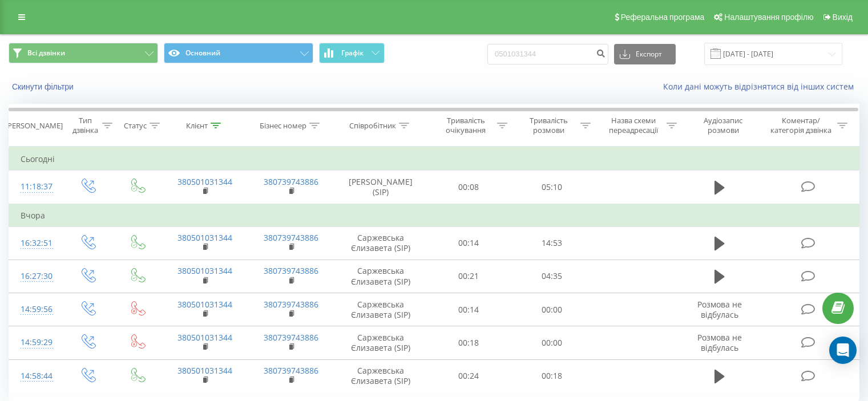  Describe the element at coordinates (352, 53) in the screenshot. I see `span: Графік` at that location.